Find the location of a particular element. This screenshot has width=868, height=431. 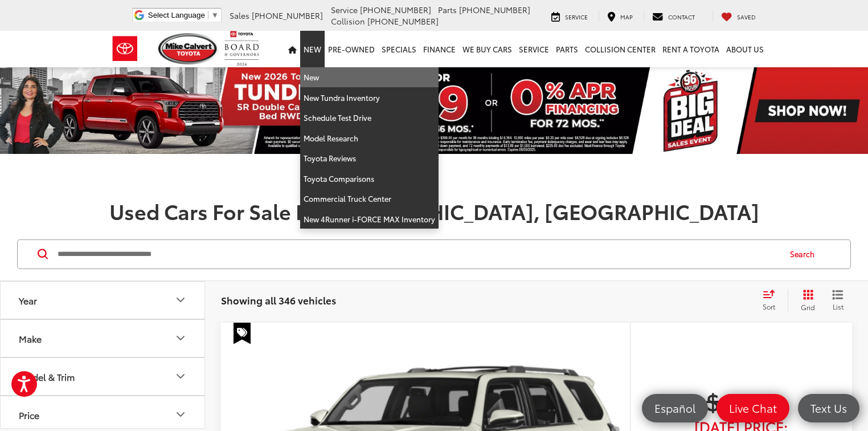

button: List View is located at coordinates (837, 300).